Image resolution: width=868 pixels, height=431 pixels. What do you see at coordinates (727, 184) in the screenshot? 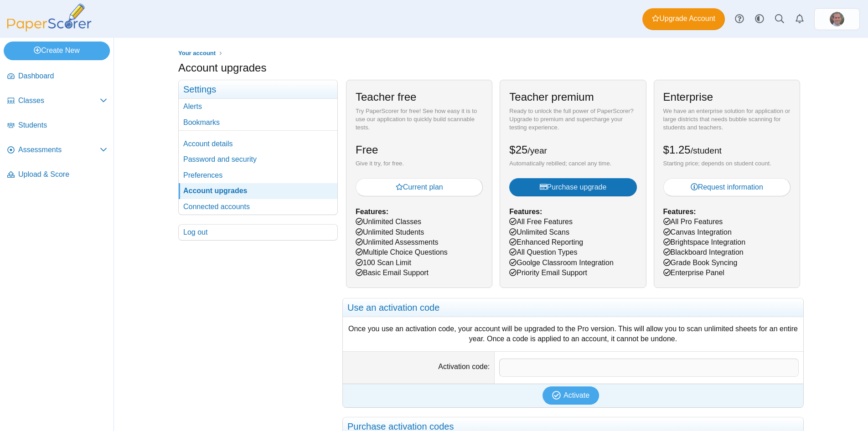
I see `div: All Pro Features Canvas Integration Brightspace Integration Blackboard Integration Grade Book Syn...` at bounding box center [727, 184].